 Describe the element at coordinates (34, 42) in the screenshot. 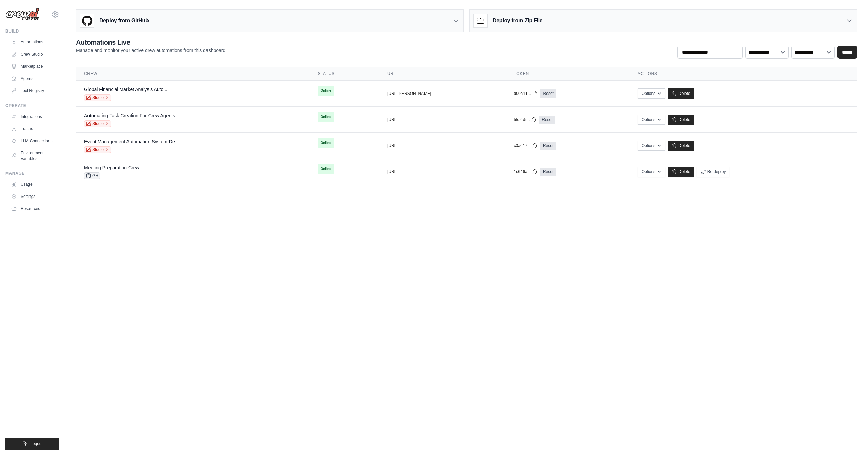

I see `a: Automations` at that location.